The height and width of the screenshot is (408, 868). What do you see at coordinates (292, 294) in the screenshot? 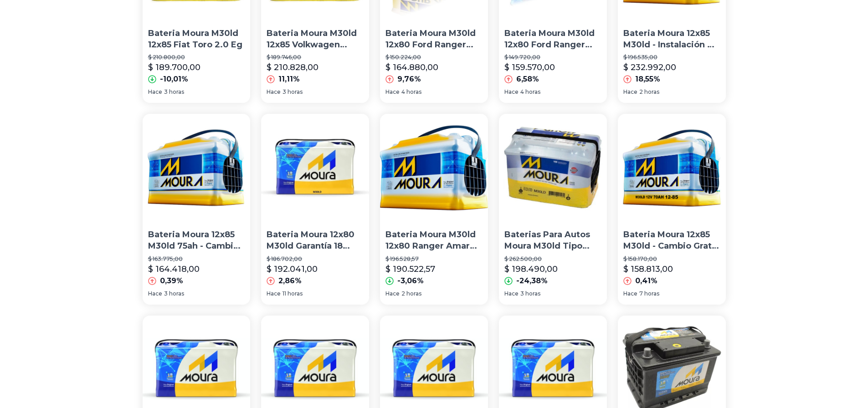
I see `span: 11 horas` at bounding box center [292, 294].